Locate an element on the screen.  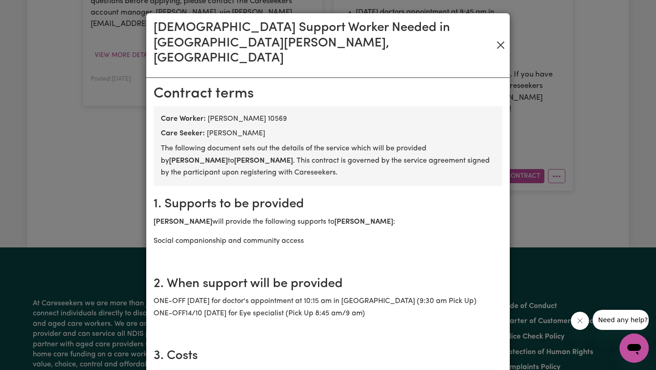
p: Social companionship and community access is located at coordinates (328, 241).